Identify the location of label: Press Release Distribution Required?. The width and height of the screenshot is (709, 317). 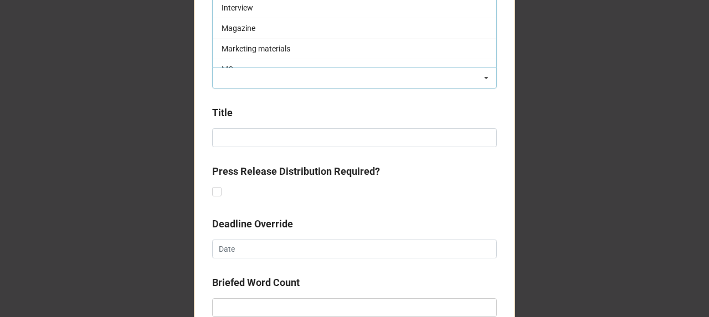
(296, 172).